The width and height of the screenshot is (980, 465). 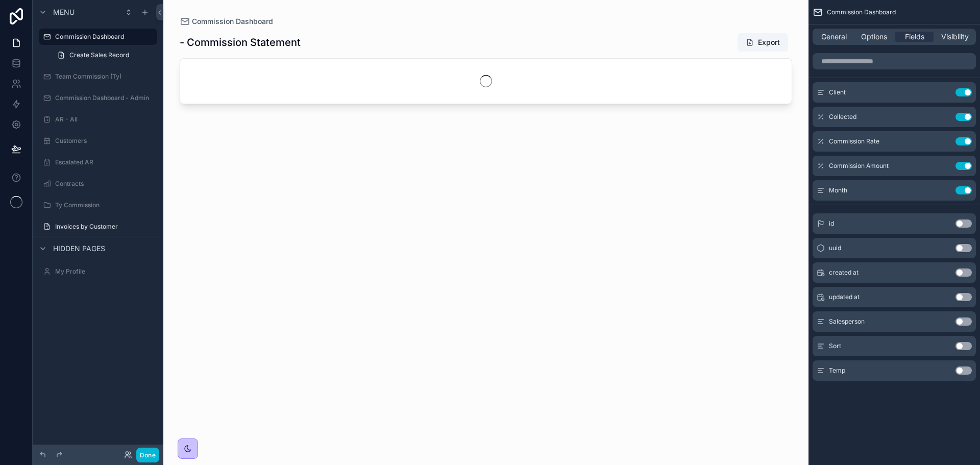 What do you see at coordinates (847, 322) in the screenshot?
I see `span: Salesperson` at bounding box center [847, 322].